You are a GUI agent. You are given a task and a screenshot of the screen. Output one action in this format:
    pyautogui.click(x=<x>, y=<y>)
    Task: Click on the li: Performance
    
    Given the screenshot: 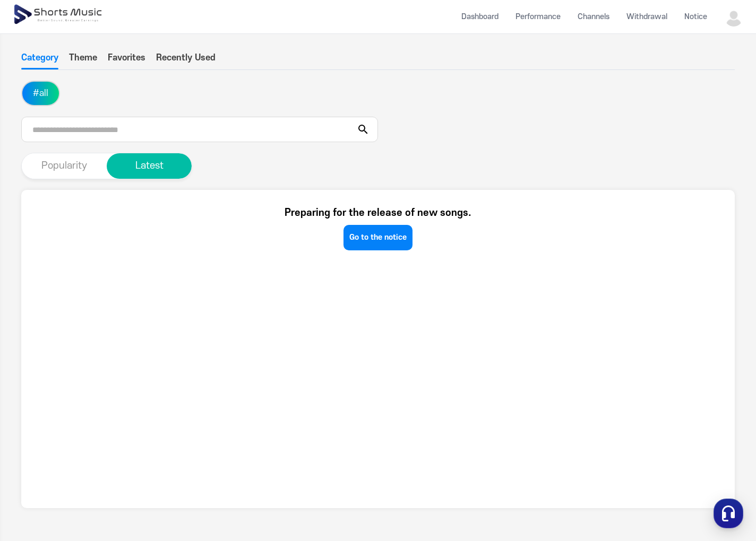 What is the action you would take?
    pyautogui.click(x=537, y=16)
    